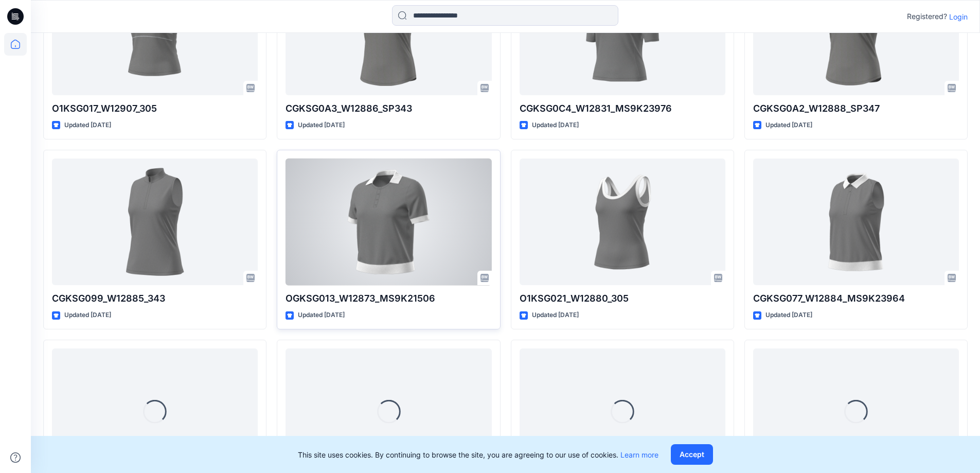 This screenshot has height=473, width=980. I want to click on p: CGKSG099_W12885_343, so click(155, 299).